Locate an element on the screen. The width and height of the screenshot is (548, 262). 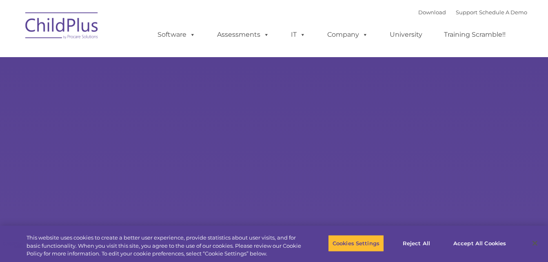
img: ChildPlus by Procare Solutions is located at coordinates (62, 27).